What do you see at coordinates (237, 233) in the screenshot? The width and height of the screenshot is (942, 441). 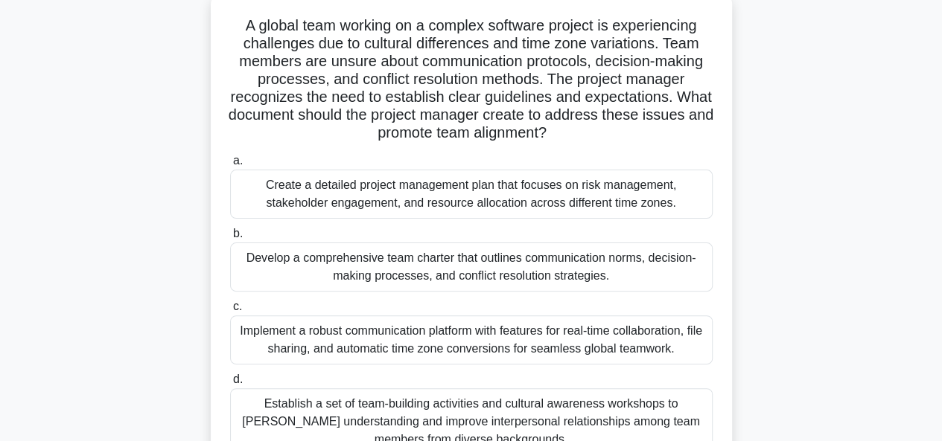 I see `span: b.` at bounding box center [237, 233].